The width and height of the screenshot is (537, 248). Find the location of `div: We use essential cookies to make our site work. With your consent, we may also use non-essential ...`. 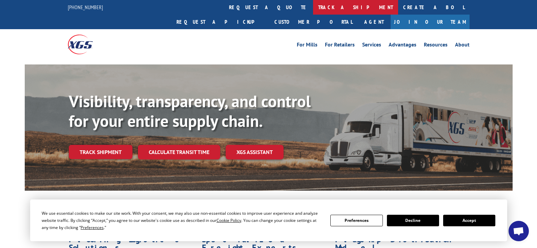

div: We use essential cookies to make our site work. With your consent, we may also use non-essential ... is located at coordinates (182, 220).